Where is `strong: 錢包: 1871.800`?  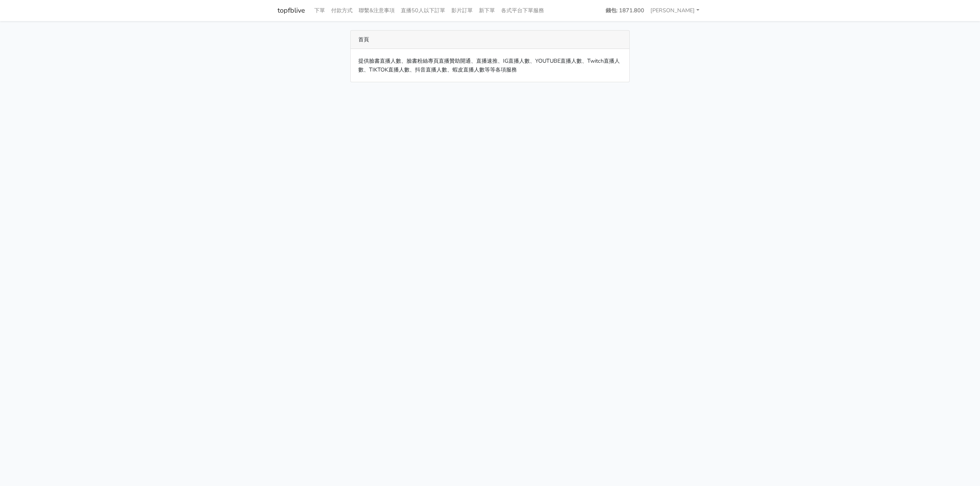
strong: 錢包: 1871.800 is located at coordinates (624, 11).